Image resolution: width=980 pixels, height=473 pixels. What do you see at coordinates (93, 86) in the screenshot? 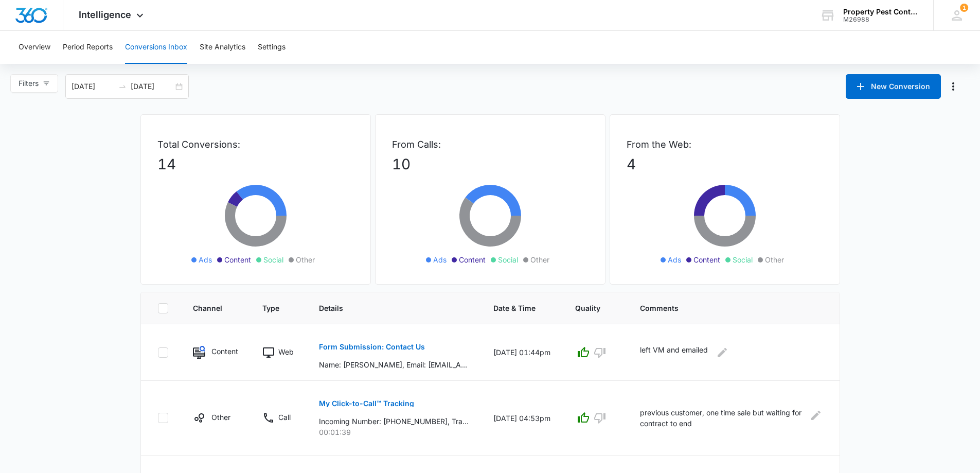
I see `input: Start date` at bounding box center [93, 86].